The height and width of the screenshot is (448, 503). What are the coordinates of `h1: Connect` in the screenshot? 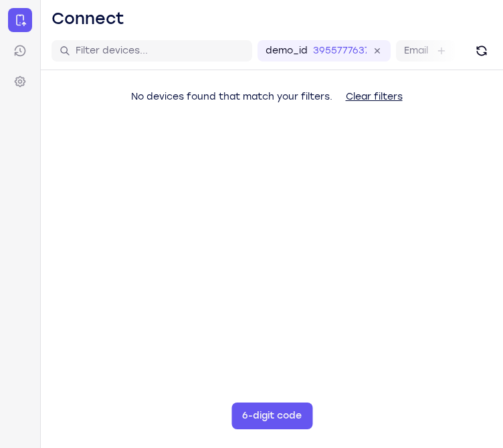 It's located at (87, 19).